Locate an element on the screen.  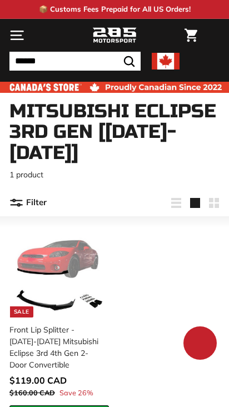
p: 📦 Customs Fees Prepaid for All US Orders! is located at coordinates (115, 9).